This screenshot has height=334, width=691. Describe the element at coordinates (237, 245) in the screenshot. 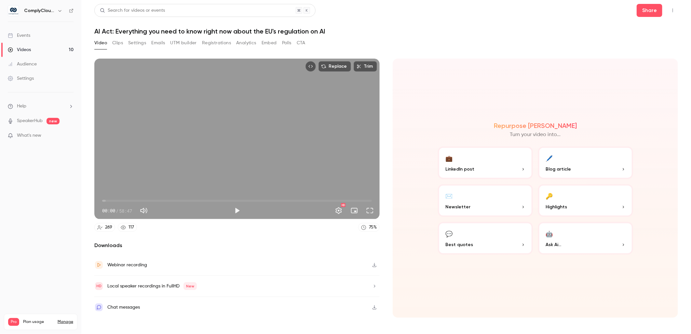

I see `h2: Downloads` at that location.